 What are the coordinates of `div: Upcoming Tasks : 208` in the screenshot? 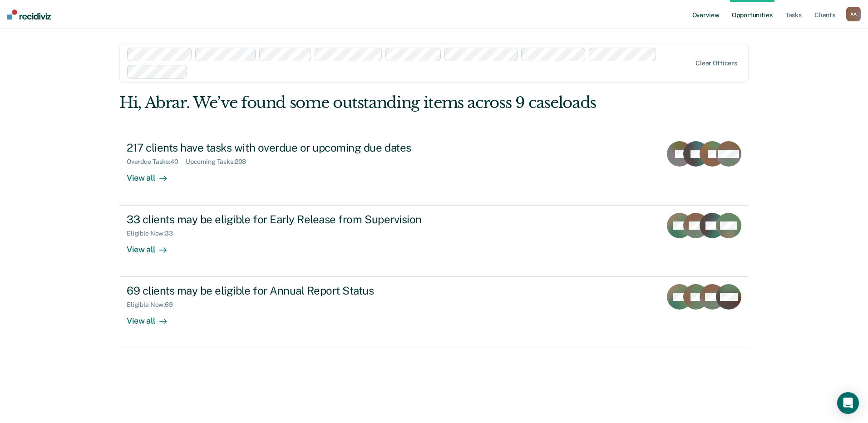 It's located at (220, 162).